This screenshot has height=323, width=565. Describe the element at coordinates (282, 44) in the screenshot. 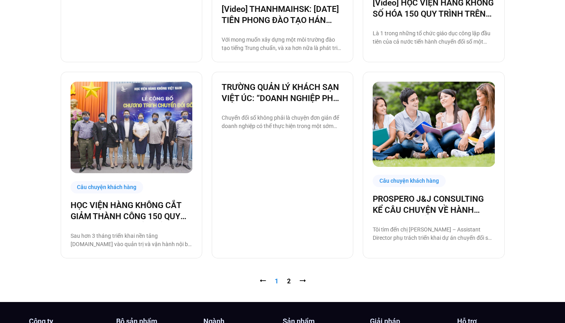

I see `p: Với mong muốn xây dựng một môi trường đào tạo tiếng Trung chuẩn, và xa hơn nữa là phát triển một ...` at that location.